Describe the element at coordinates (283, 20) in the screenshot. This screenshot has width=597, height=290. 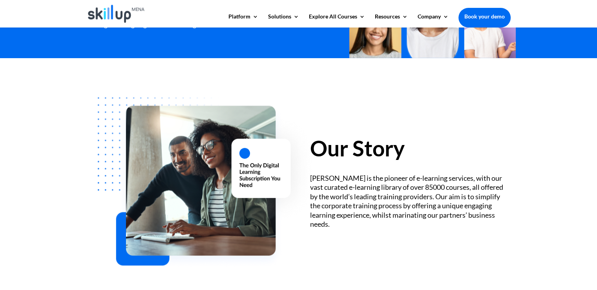
I see `a: Solutions` at that location.